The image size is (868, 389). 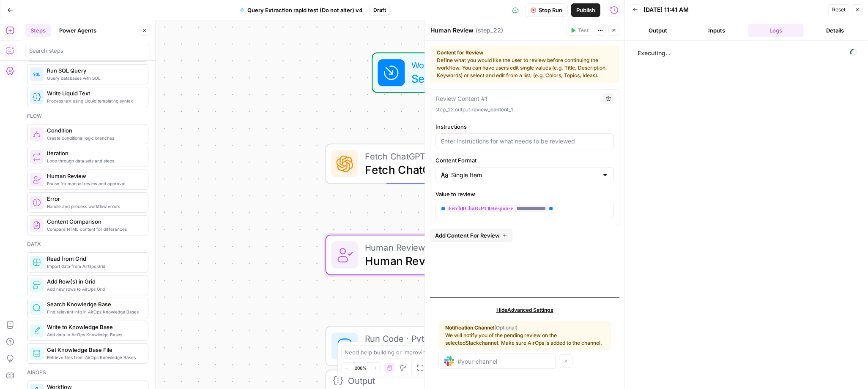 I want to click on span: Test, so click(x=583, y=30).